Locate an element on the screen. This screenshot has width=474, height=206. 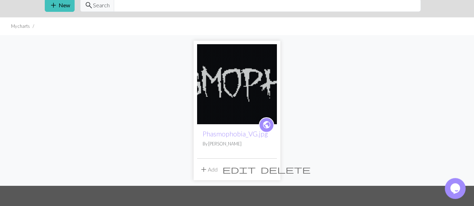
span: search is located at coordinates (89, 5).